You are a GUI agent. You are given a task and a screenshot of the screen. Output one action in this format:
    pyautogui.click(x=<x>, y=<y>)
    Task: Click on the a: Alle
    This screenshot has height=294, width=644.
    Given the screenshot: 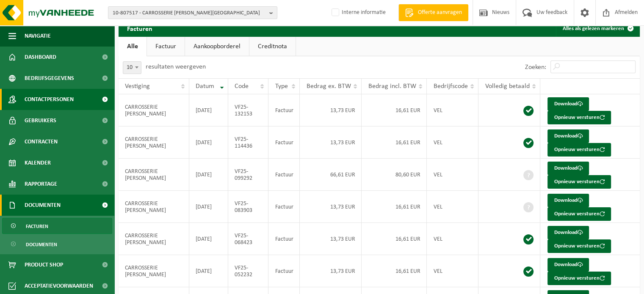 What is the action you would take?
    pyautogui.click(x=132, y=46)
    